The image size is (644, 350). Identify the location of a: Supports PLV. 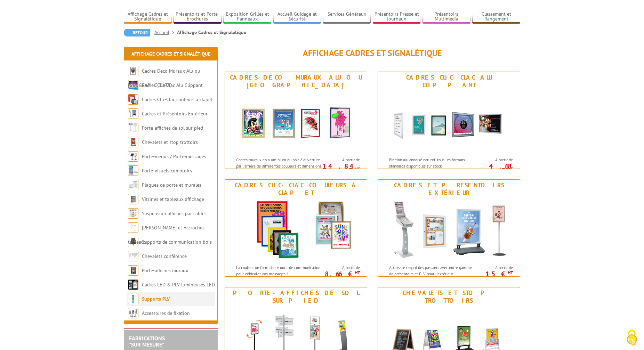
(155, 299).